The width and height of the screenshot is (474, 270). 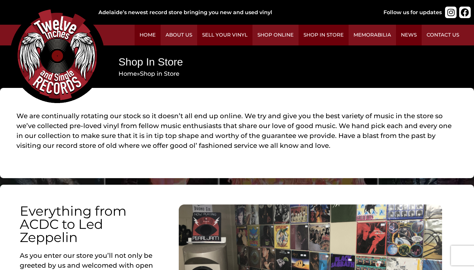 I want to click on h1: Shop In Store, so click(x=285, y=62).